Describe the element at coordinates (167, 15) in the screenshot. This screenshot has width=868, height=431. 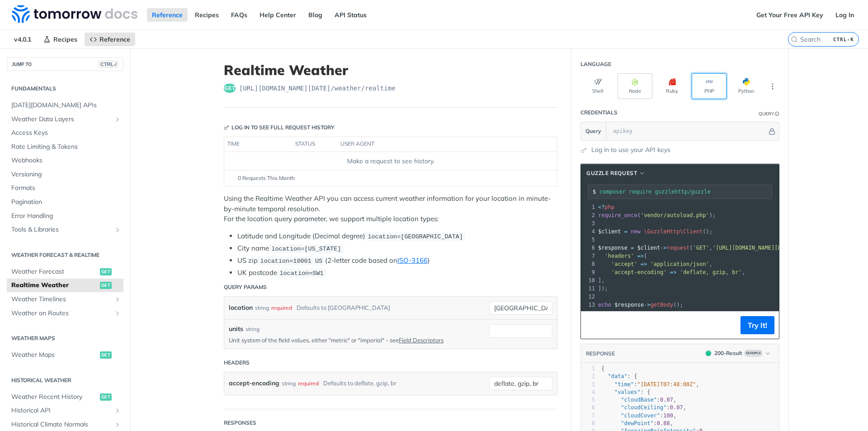
I see `a: Reference` at that location.